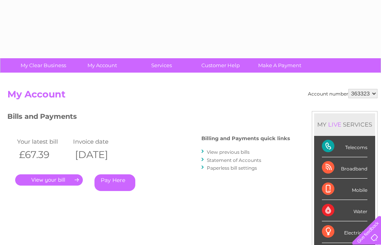  I want to click on div: Telecoms, so click(344, 146).